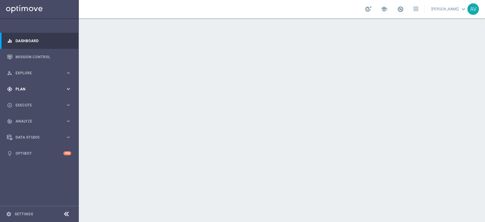 This screenshot has height=222, width=485. Describe the element at coordinates (43, 41) in the screenshot. I see `a: Dashboard` at that location.